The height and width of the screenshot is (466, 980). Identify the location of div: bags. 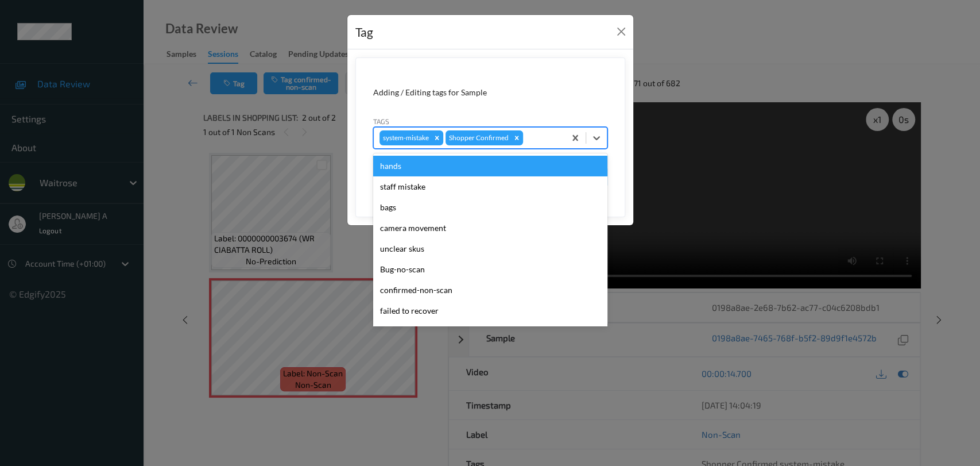
(490, 207).